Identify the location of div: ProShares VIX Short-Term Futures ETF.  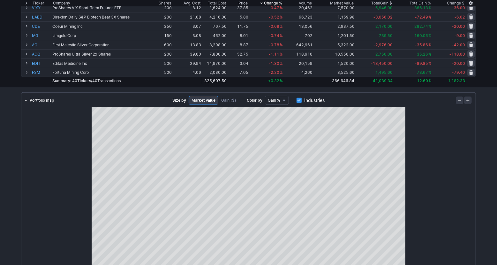
(101, 8).